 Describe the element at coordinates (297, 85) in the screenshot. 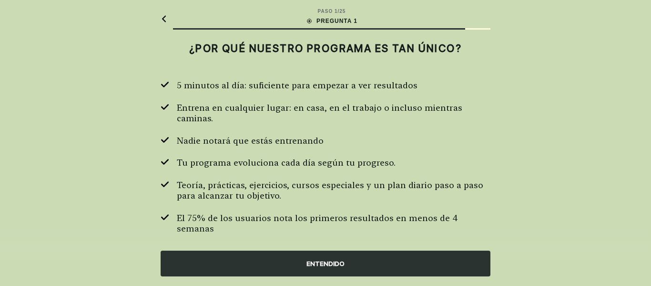

I see `font: 5 minutos al día: suficiente para empezar a ver resultados` at that location.